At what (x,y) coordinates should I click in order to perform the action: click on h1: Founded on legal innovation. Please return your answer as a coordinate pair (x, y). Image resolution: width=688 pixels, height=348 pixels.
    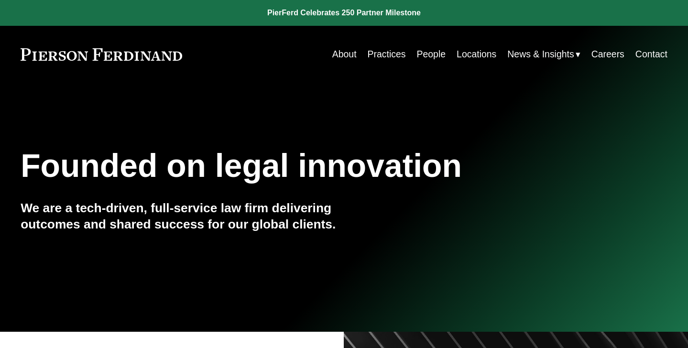
    Looking at the image, I should click on (290, 166).